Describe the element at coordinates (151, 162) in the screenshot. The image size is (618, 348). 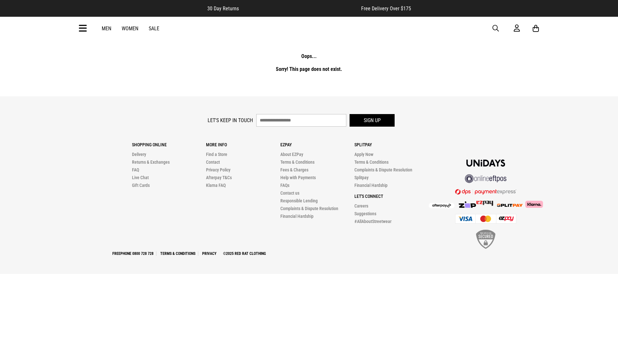
I see `a: Returns & Exchanges` at that location.